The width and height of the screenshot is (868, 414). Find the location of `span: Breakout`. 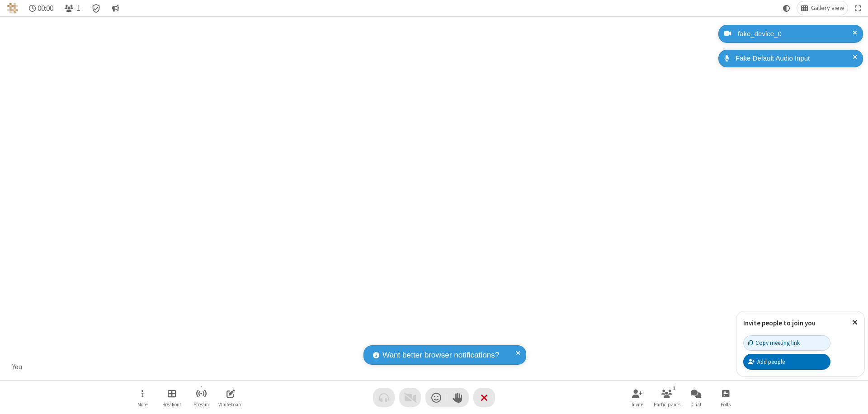

span: Breakout is located at coordinates (171, 404).